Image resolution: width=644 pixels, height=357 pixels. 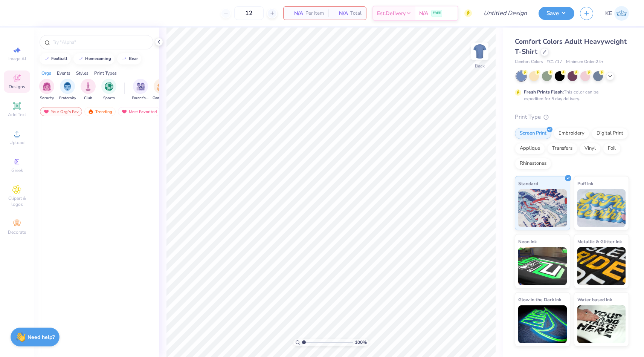 I want to click on img: Glow in the Dark Ink, so click(x=542, y=324).